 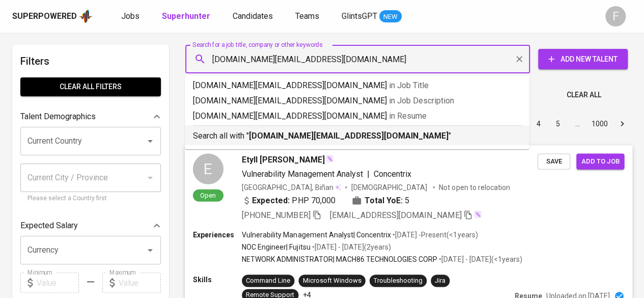 I want to click on span: Teams, so click(x=307, y=16).